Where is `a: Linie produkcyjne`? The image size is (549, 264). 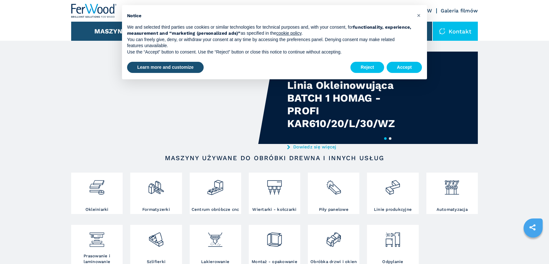 a: Linie produkcyjne is located at coordinates (393, 193).